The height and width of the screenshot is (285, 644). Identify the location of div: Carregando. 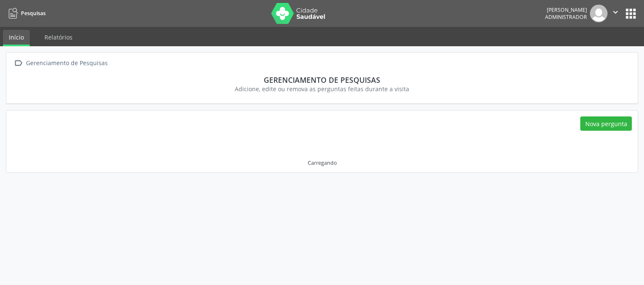
(322, 163).